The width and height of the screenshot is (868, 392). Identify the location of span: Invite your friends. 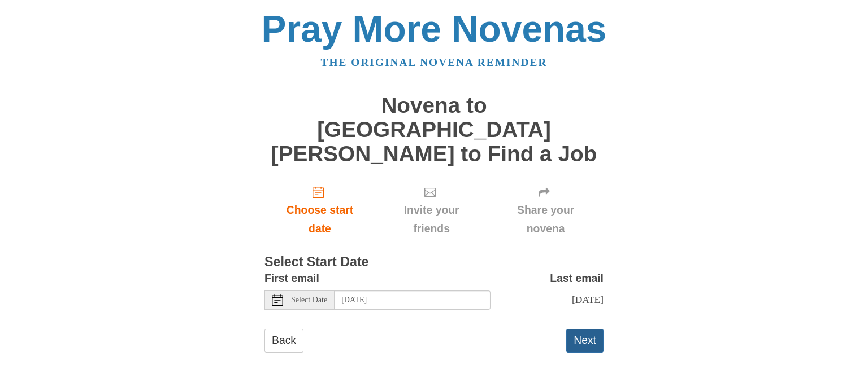
(431, 220).